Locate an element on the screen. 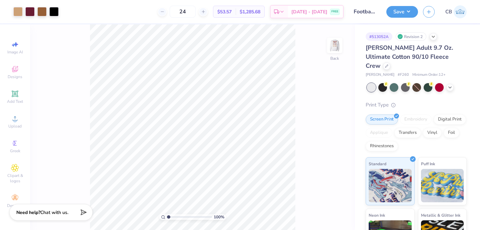 The image size is (480, 230). span: $53.57 is located at coordinates (224, 12).